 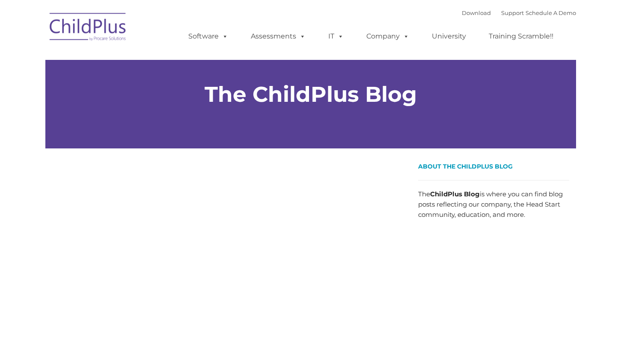 What do you see at coordinates (208, 36) in the screenshot?
I see `a: Software` at bounding box center [208, 36].